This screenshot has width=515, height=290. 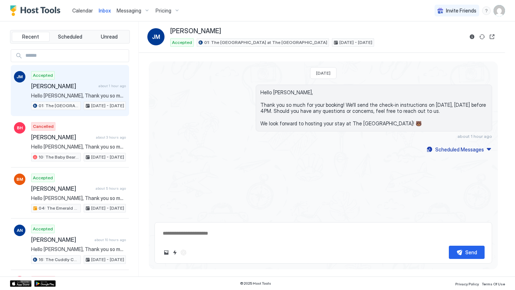 I want to click on span: BH, so click(x=20, y=128).